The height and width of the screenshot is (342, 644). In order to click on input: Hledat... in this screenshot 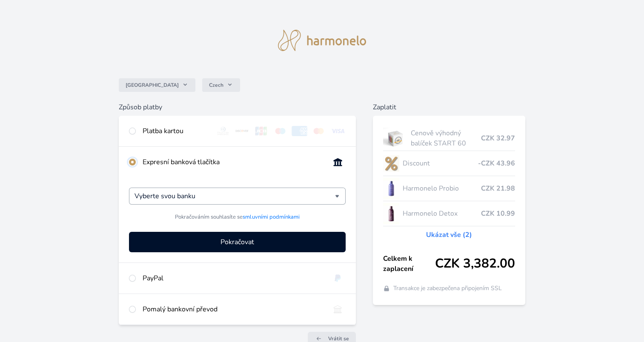, I will do `click(234, 196)`.